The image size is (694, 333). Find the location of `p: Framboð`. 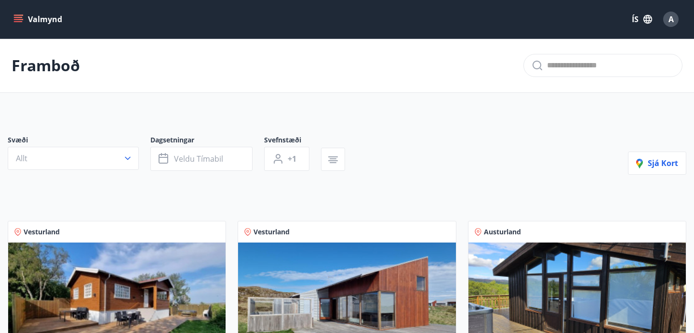

p: Framboð is located at coordinates (46, 66).